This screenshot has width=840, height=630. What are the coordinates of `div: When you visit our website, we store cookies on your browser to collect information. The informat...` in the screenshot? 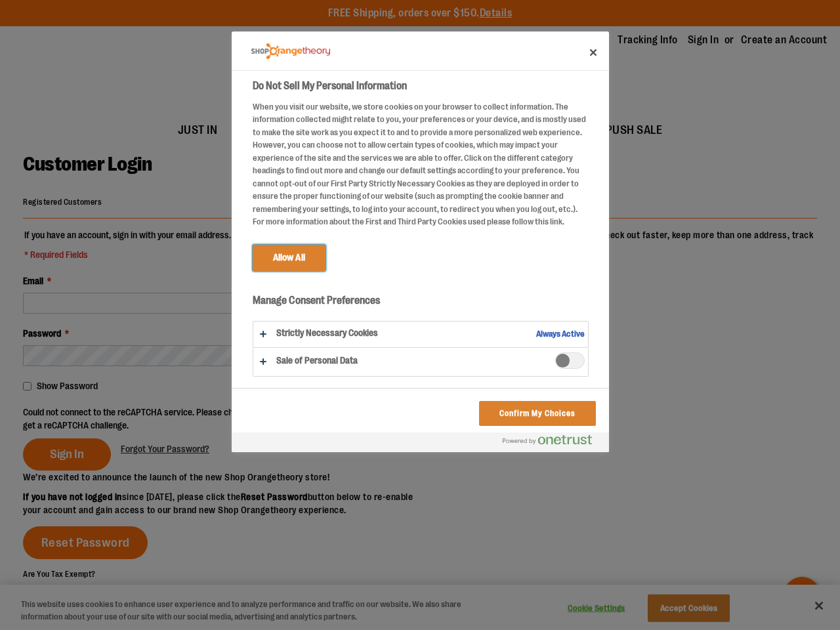 It's located at (421, 164).